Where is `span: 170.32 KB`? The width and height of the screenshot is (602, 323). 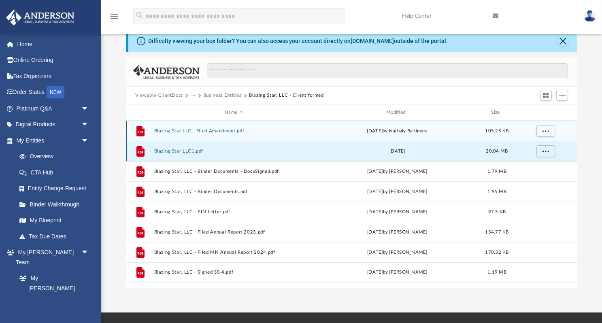 span: 170.32 KB is located at coordinates (496, 252).